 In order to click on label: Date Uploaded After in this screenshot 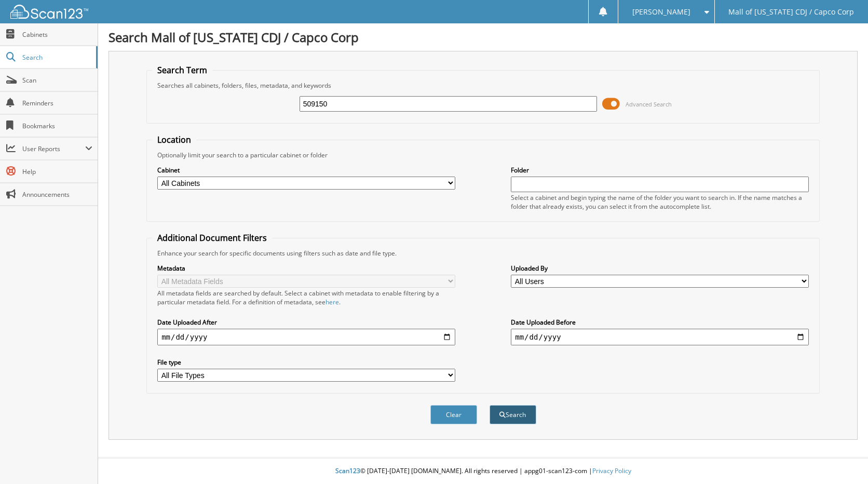, I will do `click(306, 322)`.